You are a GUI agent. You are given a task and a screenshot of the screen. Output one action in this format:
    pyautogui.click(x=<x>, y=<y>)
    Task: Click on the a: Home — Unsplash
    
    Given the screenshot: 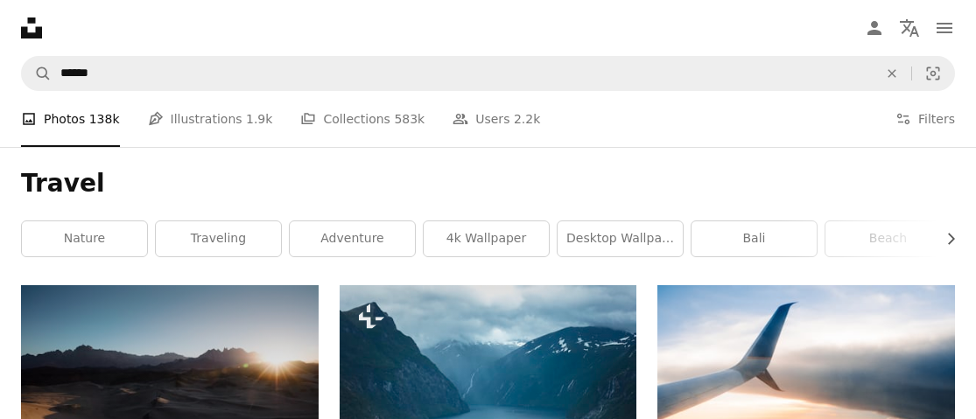 What is the action you would take?
    pyautogui.click(x=32, y=28)
    